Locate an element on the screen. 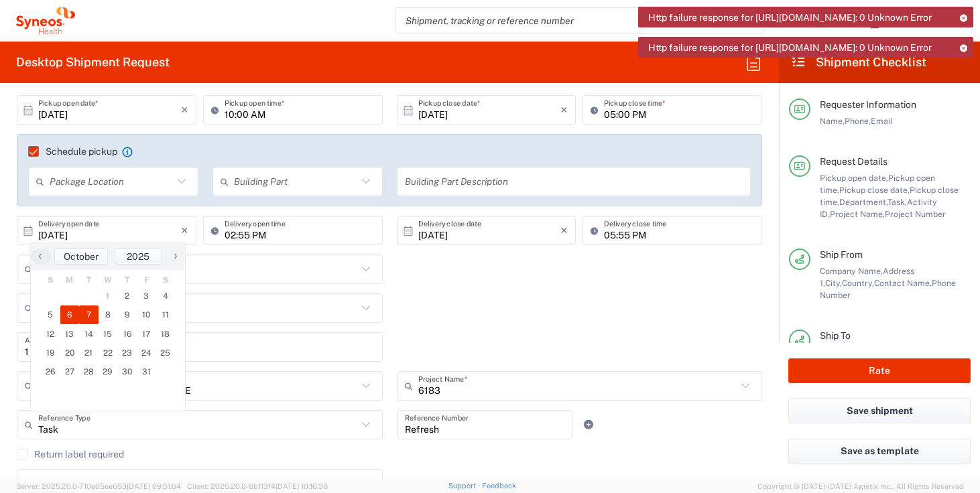 Image resolution: width=980 pixels, height=493 pixels. span: Request Details is located at coordinates (853, 161).